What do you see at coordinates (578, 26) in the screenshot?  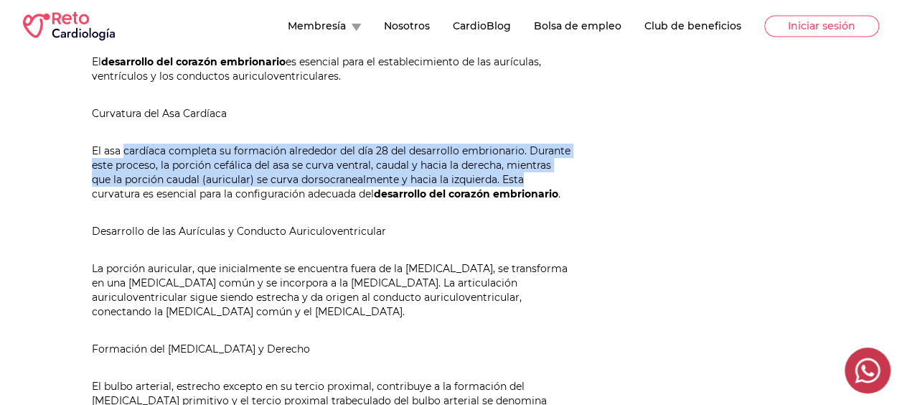 I see `button: Bolsa de empleo` at bounding box center [578, 26].